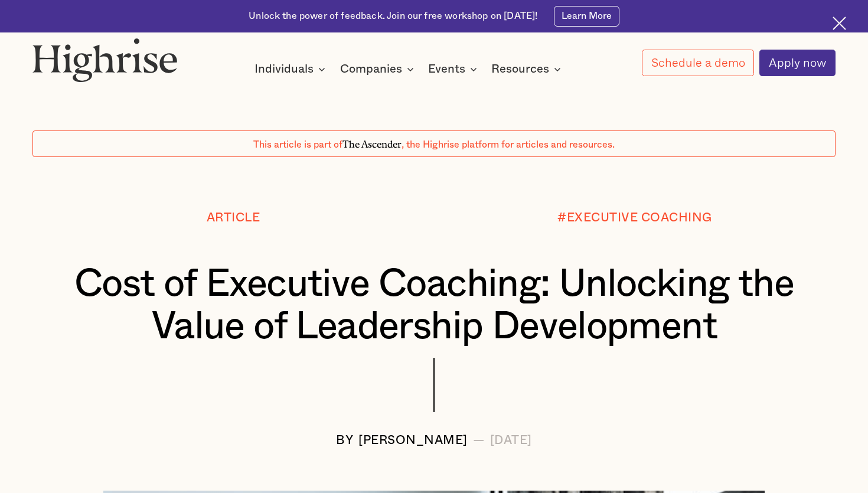 This screenshot has width=868, height=493. Describe the element at coordinates (586, 16) in the screenshot. I see `a: Learn More` at that location.